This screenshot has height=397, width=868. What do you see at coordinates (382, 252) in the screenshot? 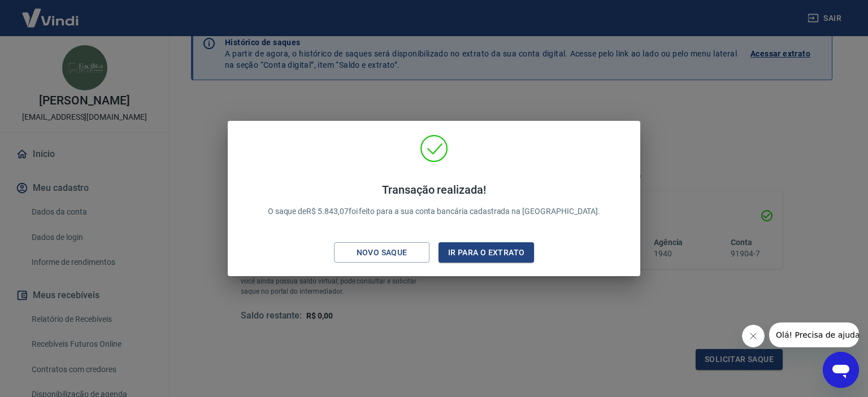
I see `div: Novo saque` at bounding box center [382, 252].